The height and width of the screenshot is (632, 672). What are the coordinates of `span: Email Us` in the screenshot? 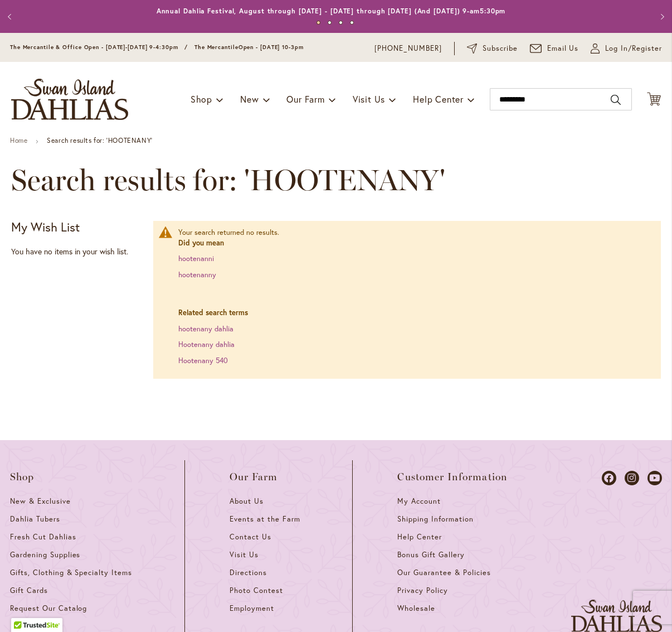 It's located at (563, 48).